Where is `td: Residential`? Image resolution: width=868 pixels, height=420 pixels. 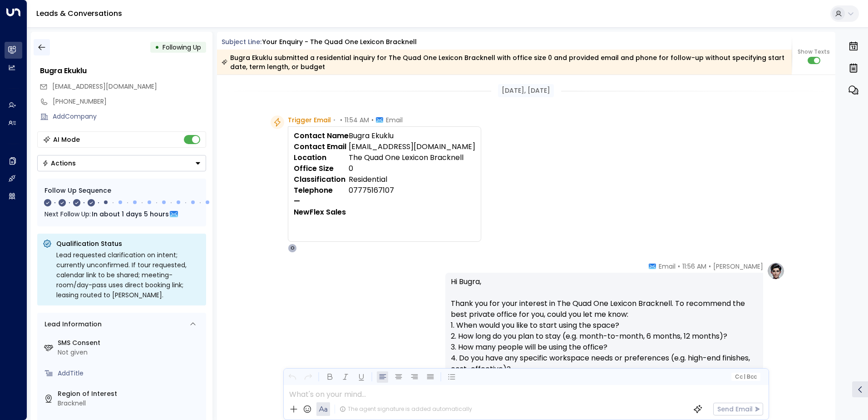 td: Residential is located at coordinates (412, 179).